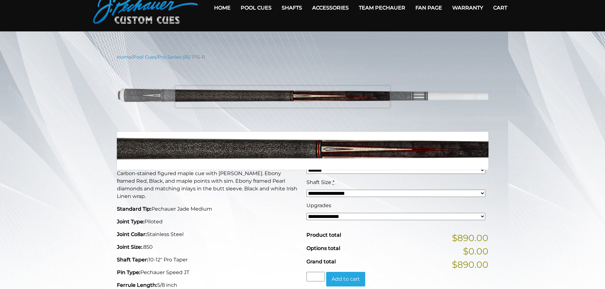 The image size is (605, 289). What do you see at coordinates (323, 248) in the screenshot?
I see `span: Options total` at bounding box center [323, 248].